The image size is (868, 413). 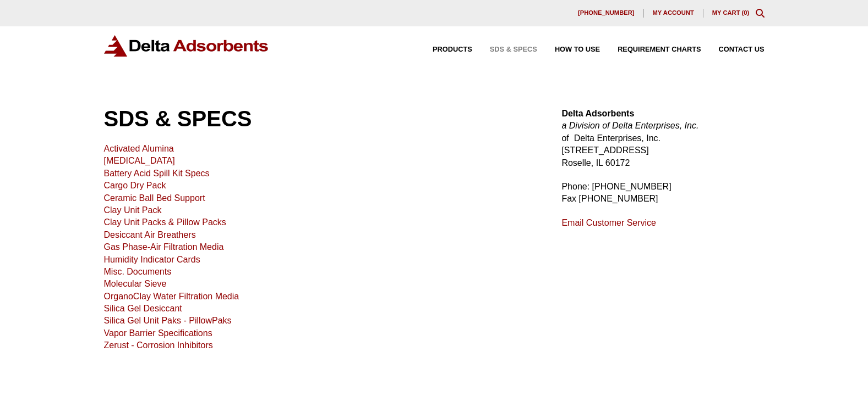 What do you see at coordinates (597, 113) in the screenshot?
I see `strong: Delta Adsorbents` at bounding box center [597, 113].